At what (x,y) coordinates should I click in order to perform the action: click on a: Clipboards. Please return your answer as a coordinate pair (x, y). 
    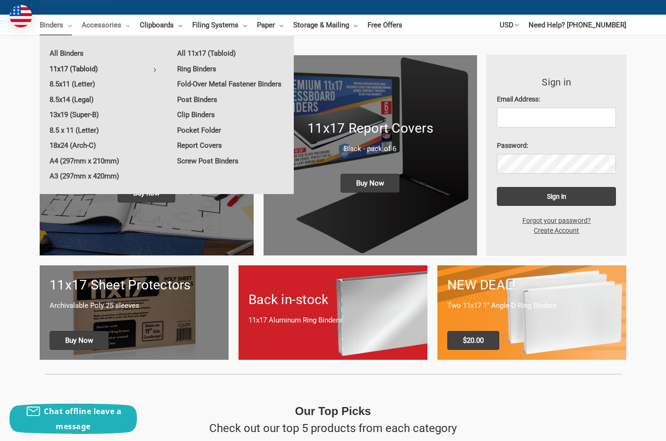
    Looking at the image, I should click on (161, 25).